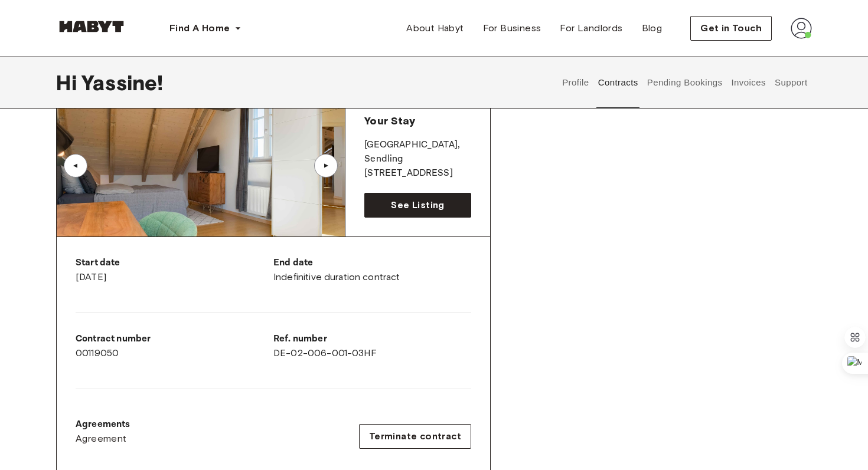 This screenshot has width=868, height=470. Describe the element at coordinates (174, 339) in the screenshot. I see `p: Contract number` at that location.